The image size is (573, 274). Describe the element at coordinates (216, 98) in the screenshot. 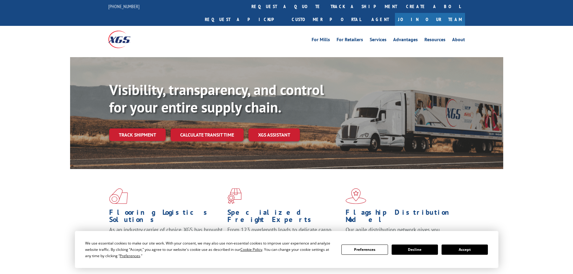

I see `b: Visibility, transparency, and control for your entire supply chain.` at that location.